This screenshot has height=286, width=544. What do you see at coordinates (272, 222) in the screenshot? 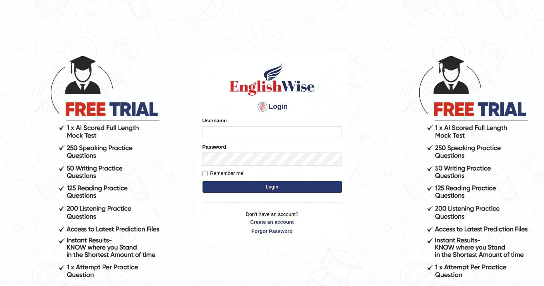
I see `a: Create an account` at bounding box center [272, 222].